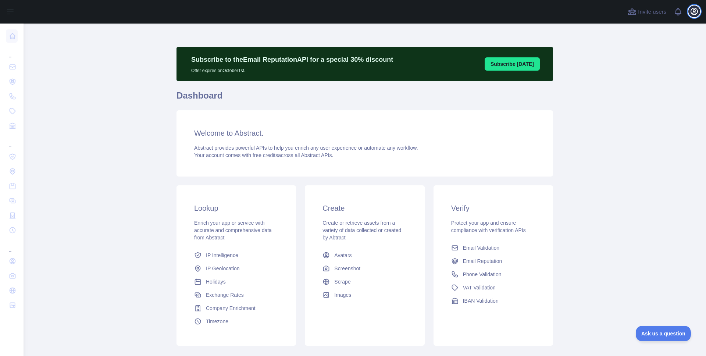 The height and width of the screenshot is (356, 706). What do you see at coordinates (236, 308) in the screenshot?
I see `a: Company Enrichment` at bounding box center [236, 308].